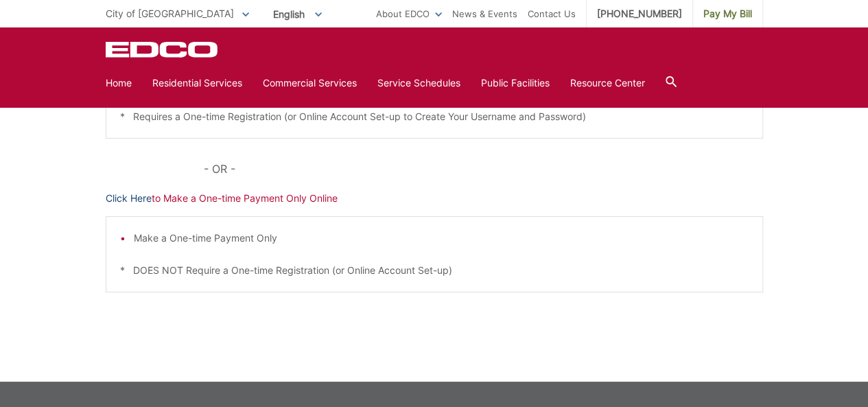 The height and width of the screenshot is (407, 868). I want to click on li: Make a One-time Payment Only, so click(441, 238).